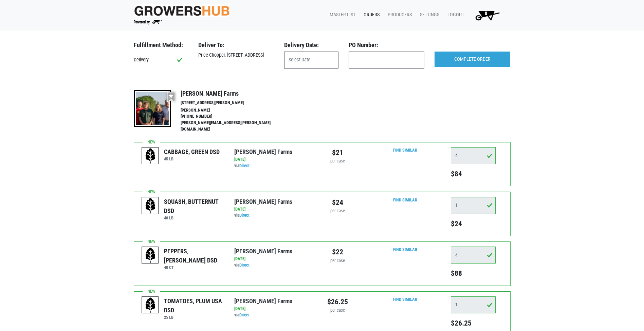 The image size is (644, 331). I want to click on img: Powered by Big Wheelbarrow, so click(148, 22).